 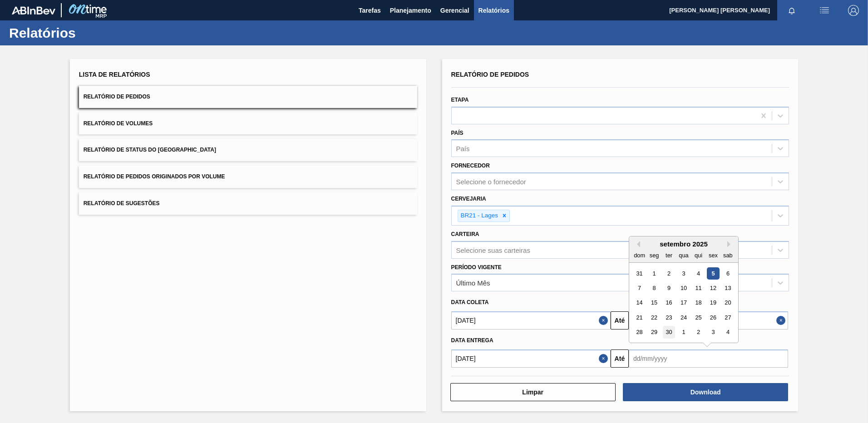 What do you see at coordinates (684, 303) in the screenshot?
I see `div: month 2025-09` at bounding box center [684, 303].